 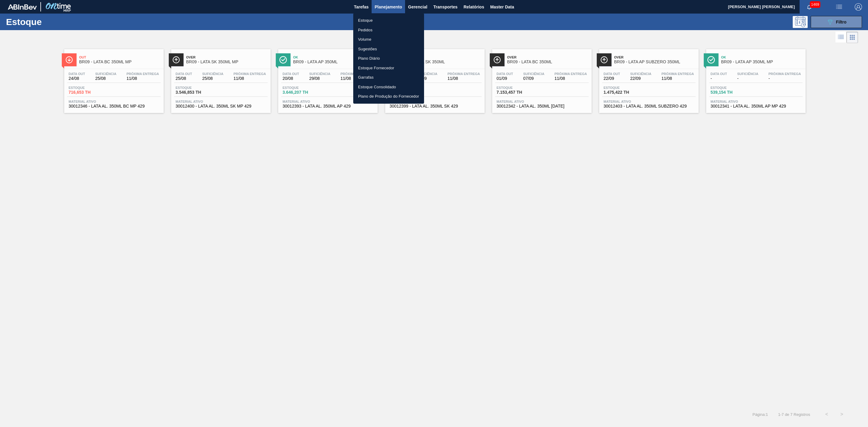 What do you see at coordinates (389, 30) in the screenshot?
I see `a: Pedidos` at bounding box center [389, 30].